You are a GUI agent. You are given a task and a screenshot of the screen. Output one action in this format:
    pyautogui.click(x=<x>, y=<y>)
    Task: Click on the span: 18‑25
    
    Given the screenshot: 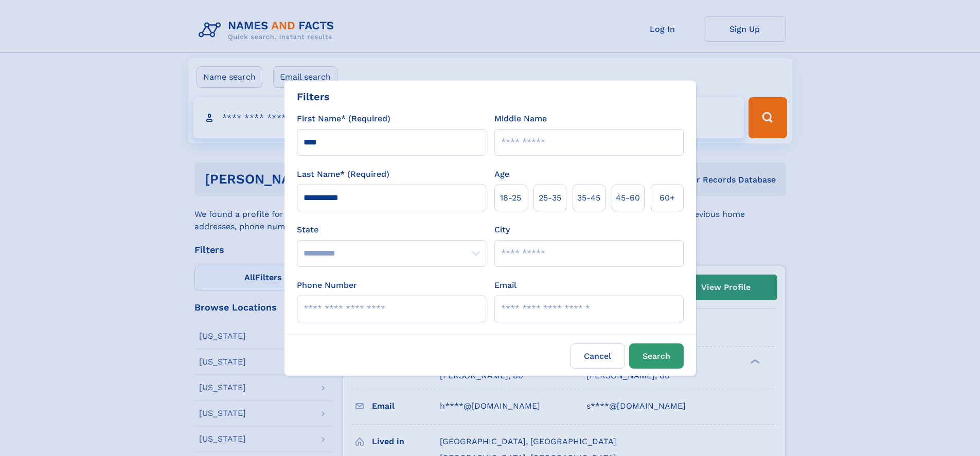 What is the action you would take?
    pyautogui.click(x=510, y=198)
    